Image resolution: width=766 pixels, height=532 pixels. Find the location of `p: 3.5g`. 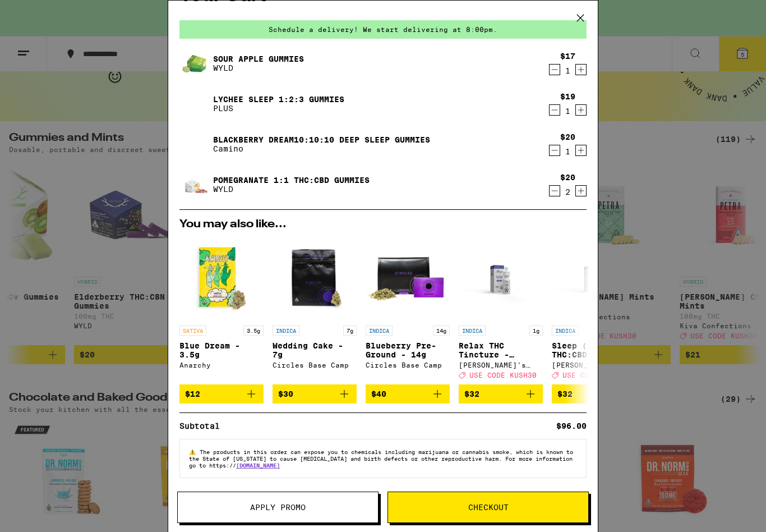

p: 3.5g is located at coordinates (254, 331).